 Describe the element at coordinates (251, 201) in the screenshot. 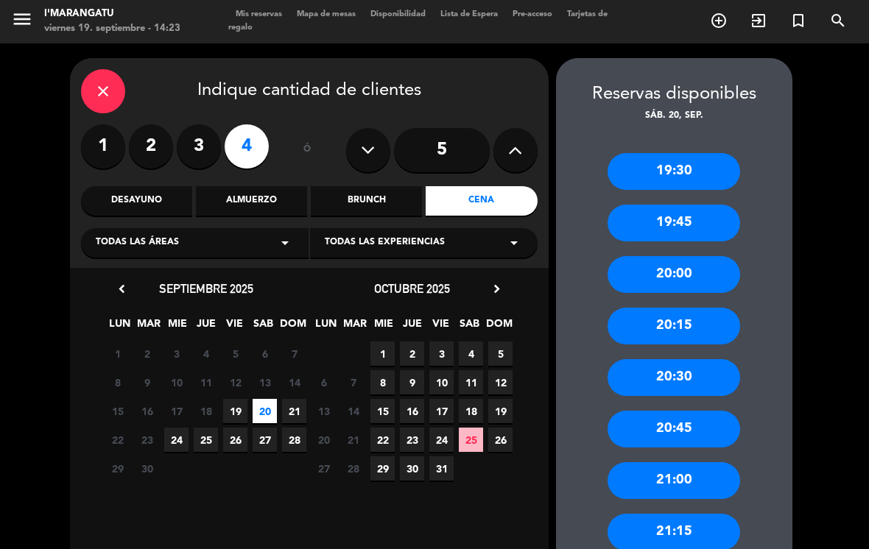

I see `div: Almuerzo` at that location.